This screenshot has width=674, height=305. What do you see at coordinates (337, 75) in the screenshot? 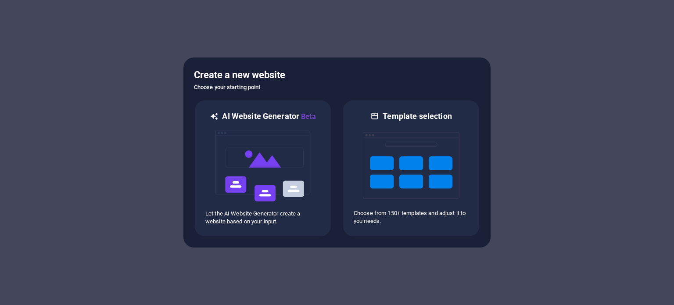
I see `h5: Create a new website` at bounding box center [337, 75].